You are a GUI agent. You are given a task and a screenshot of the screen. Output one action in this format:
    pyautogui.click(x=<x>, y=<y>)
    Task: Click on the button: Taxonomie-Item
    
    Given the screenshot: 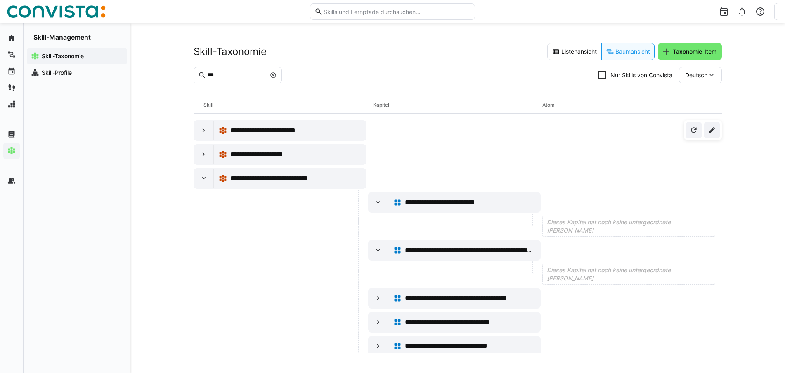 What is the action you would take?
    pyautogui.click(x=690, y=52)
    